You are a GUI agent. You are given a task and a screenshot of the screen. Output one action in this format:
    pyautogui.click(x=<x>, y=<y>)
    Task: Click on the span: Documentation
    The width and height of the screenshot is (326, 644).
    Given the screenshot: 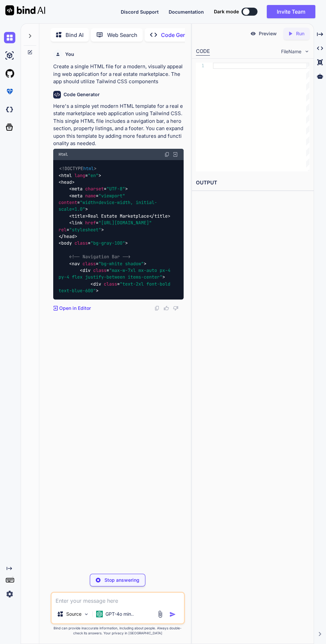 What is the action you would take?
    pyautogui.click(x=187, y=11)
    